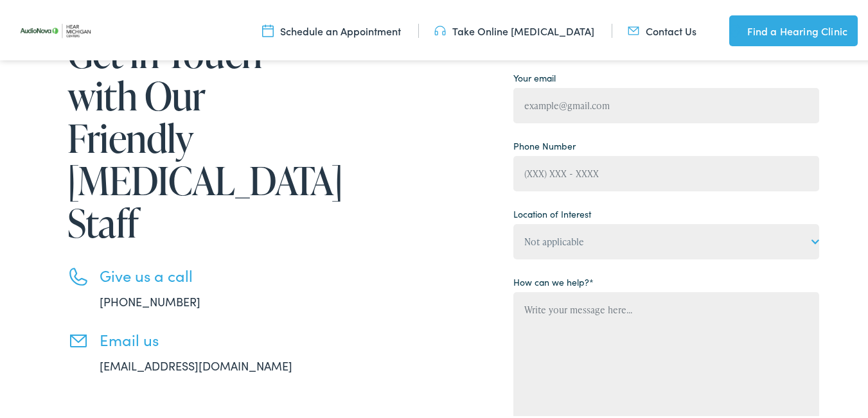  I want to click on label: Location of Interest, so click(551, 211).